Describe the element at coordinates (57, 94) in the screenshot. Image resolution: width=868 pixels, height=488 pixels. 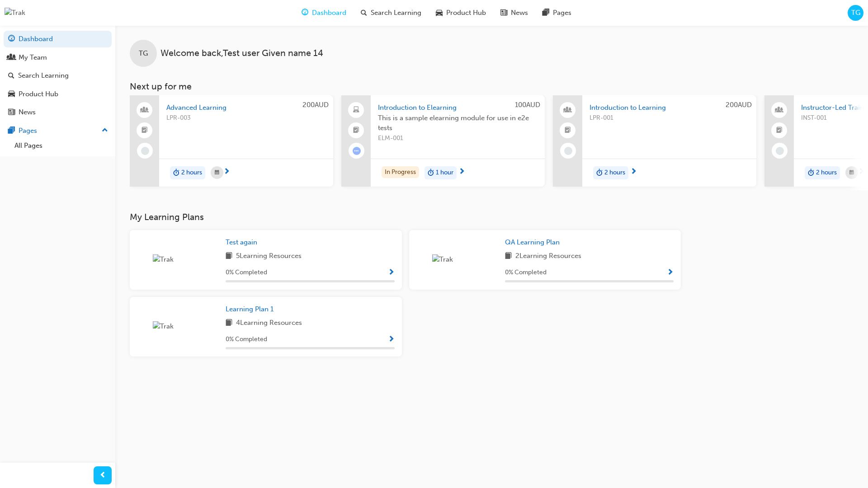
I see `a: Product Hub` at that location.